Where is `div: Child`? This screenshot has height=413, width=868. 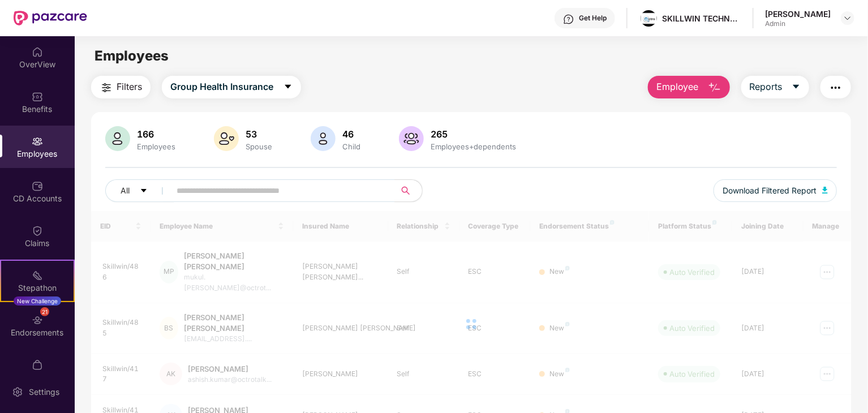 div: Child is located at coordinates (352, 146).